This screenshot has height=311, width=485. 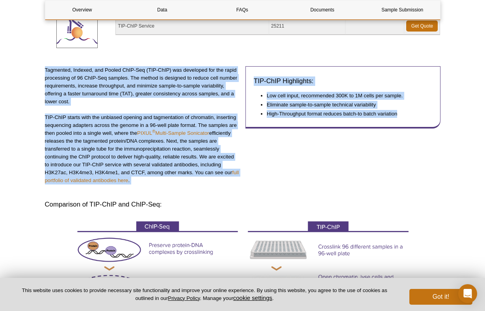 What do you see at coordinates (422, 26) in the screenshot?
I see `a: Get Quote` at bounding box center [422, 26].